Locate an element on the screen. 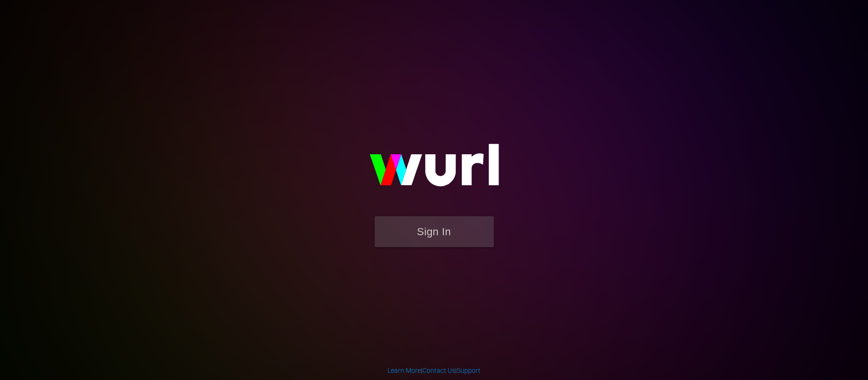  a: Support is located at coordinates (469, 371).